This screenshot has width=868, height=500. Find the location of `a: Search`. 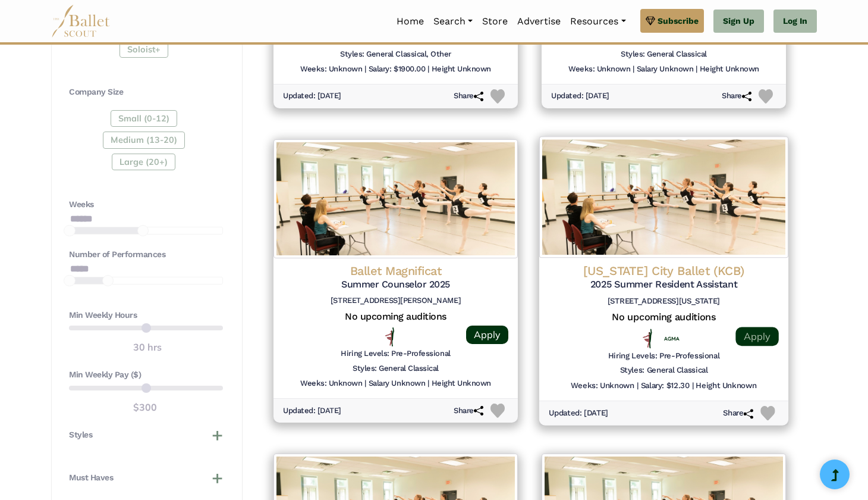

a: Search is located at coordinates (453, 21).